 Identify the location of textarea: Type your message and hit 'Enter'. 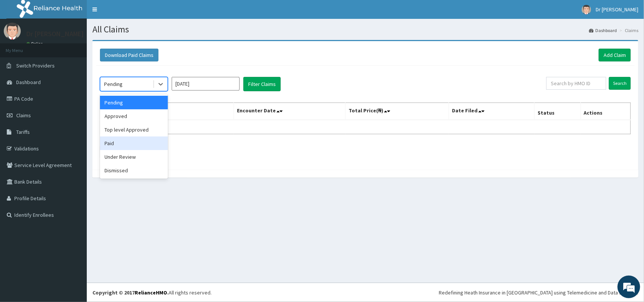
(73, 219).